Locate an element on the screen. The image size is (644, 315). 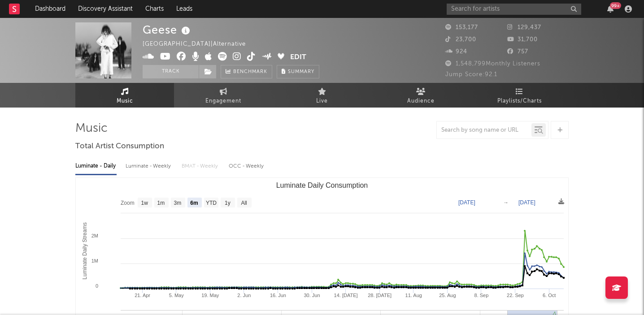
span: Summary is located at coordinates (301, 71).